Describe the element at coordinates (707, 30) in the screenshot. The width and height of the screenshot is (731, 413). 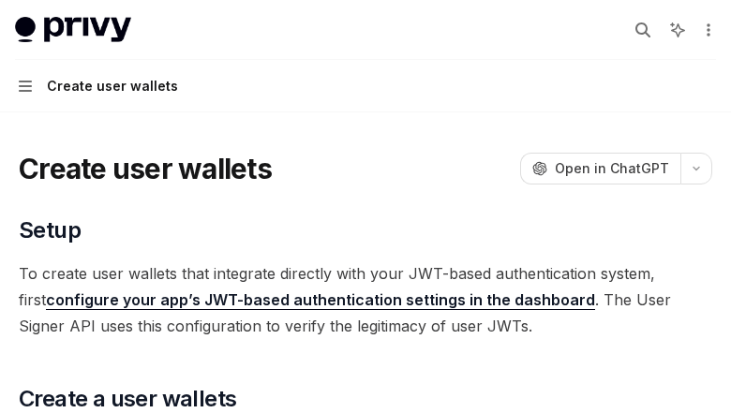
I see `button: More actions` at that location.